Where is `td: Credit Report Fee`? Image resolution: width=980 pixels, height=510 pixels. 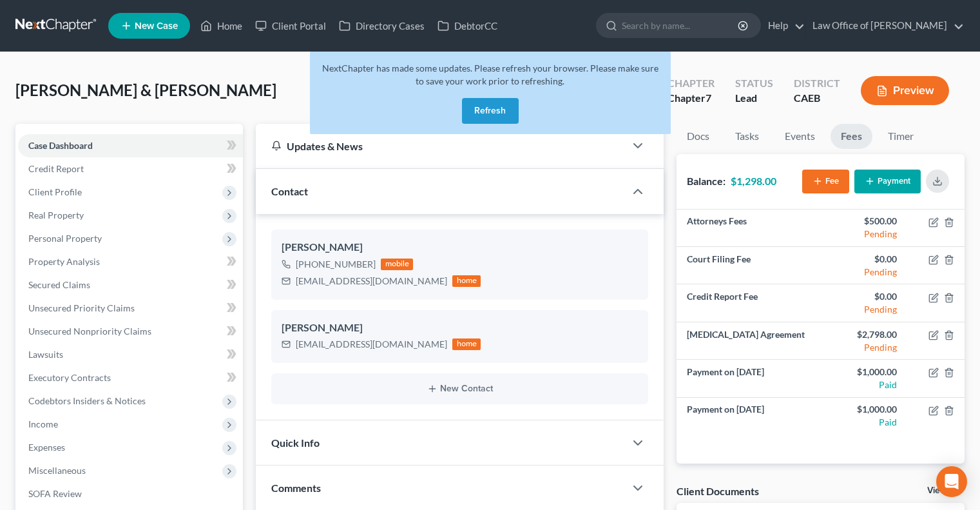 td: Credit Report Fee is located at coordinates (748, 303).